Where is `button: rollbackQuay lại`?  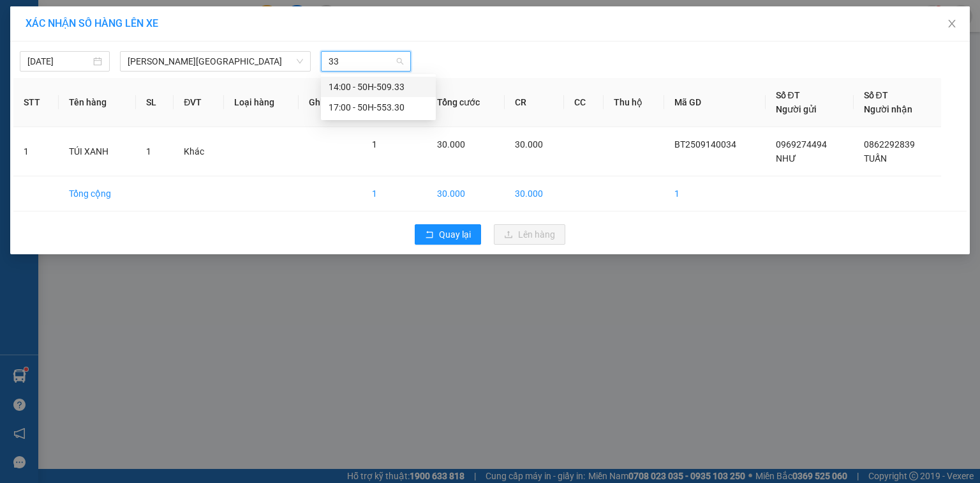 button: rollbackQuay lại is located at coordinates (448, 234).